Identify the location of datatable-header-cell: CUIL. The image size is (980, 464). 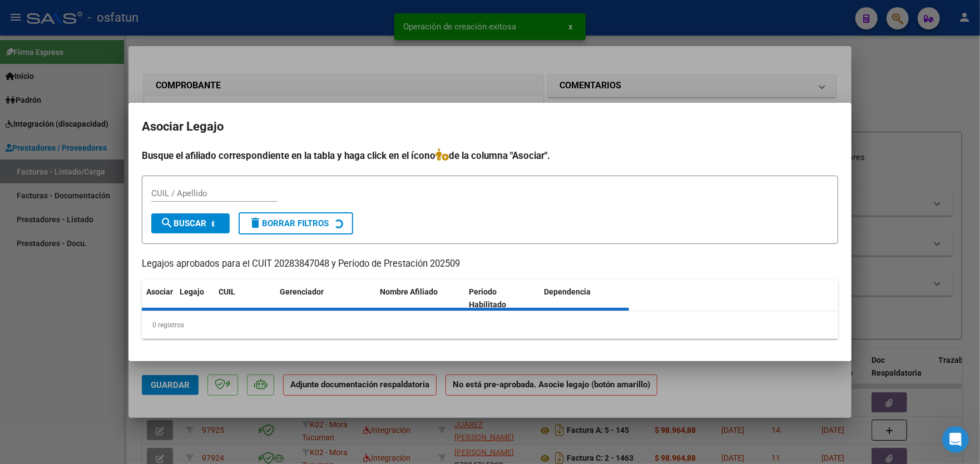
(245, 298).